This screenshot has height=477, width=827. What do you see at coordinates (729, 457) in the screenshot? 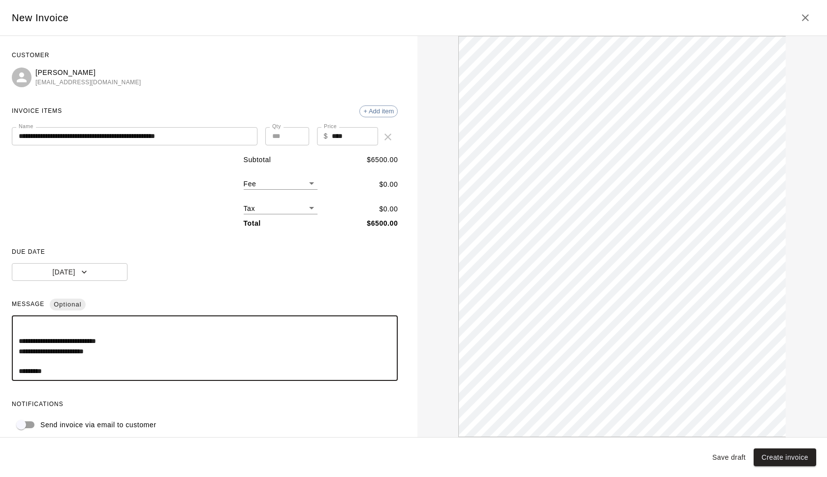
I see `button: Save draft` at bounding box center [729, 457].